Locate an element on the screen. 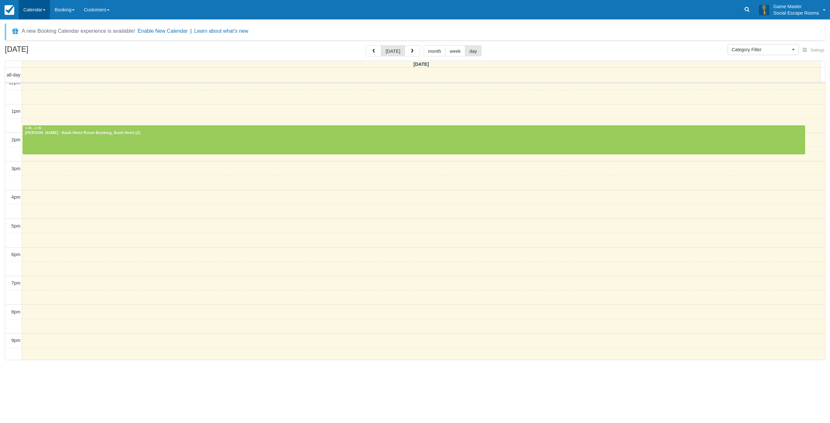 Image resolution: width=830 pixels, height=423 pixels. span: Settings is located at coordinates (817, 50).